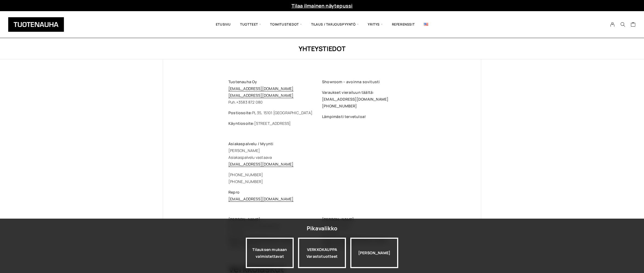  Describe the element at coordinates (240, 113) in the screenshot. I see `b: Postiosoite:` at that location.